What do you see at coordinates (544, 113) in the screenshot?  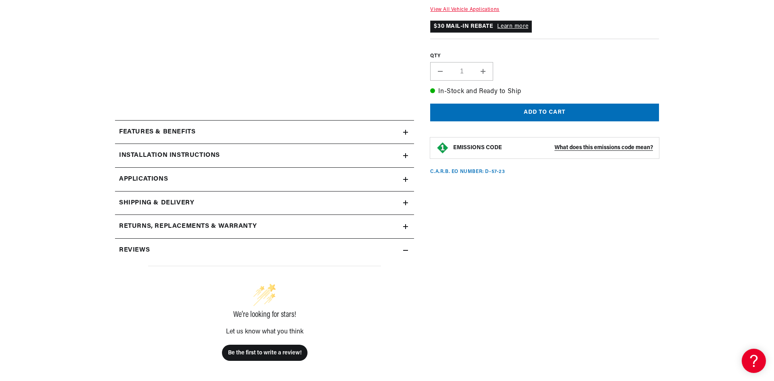 I see `button: Add to cart` at bounding box center [544, 113].